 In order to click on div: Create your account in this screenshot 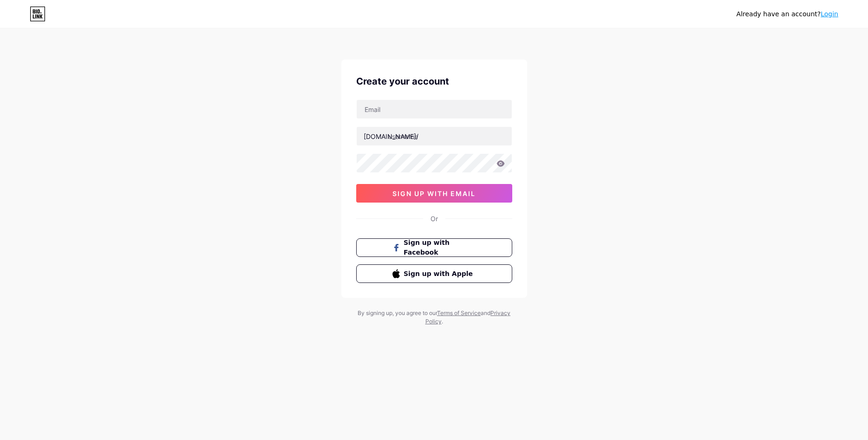, I will do `click(434, 82)`.